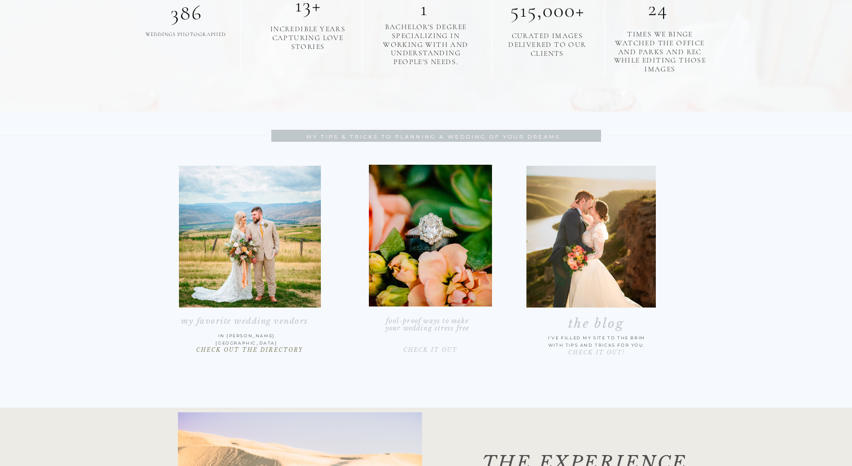  I want to click on a: CHECK OUT THE DIRECTORY, so click(250, 354).